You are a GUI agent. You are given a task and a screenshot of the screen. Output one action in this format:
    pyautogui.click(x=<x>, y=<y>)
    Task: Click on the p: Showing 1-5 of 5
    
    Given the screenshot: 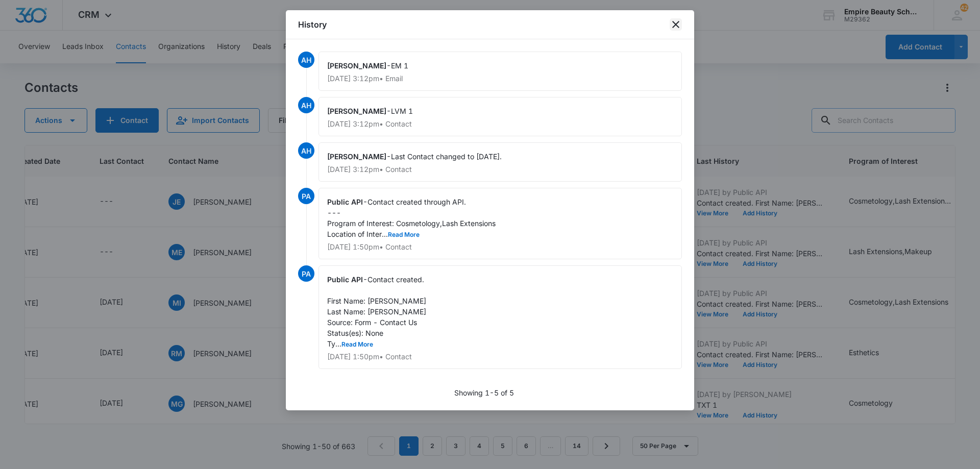 What is the action you would take?
    pyautogui.click(x=484, y=392)
    